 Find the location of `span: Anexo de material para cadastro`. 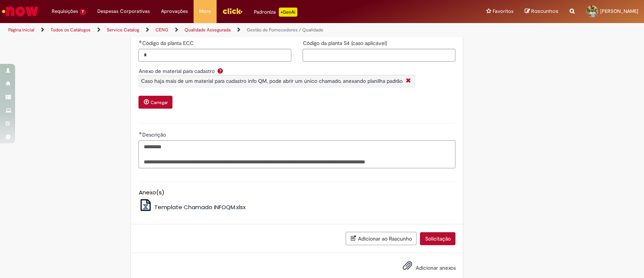

span: Anexo de material para cadastro is located at coordinates (177, 71).